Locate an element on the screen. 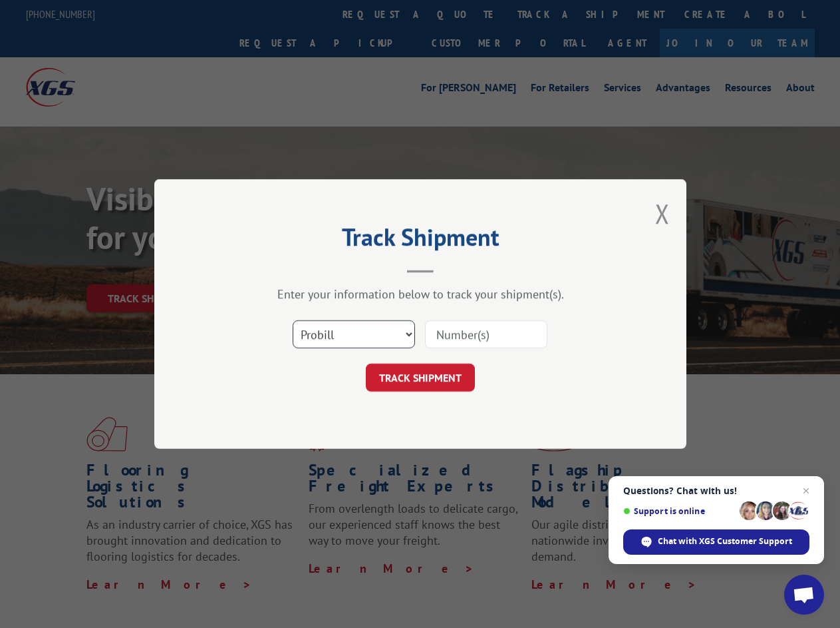 The width and height of the screenshot is (840, 628). span: Close chat is located at coordinates (807, 491).